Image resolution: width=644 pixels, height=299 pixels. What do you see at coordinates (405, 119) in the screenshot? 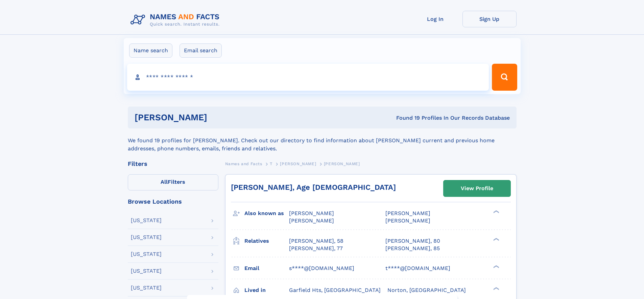
I see `div: Found 19 Profiles In Our Records Database` at bounding box center [405, 119].